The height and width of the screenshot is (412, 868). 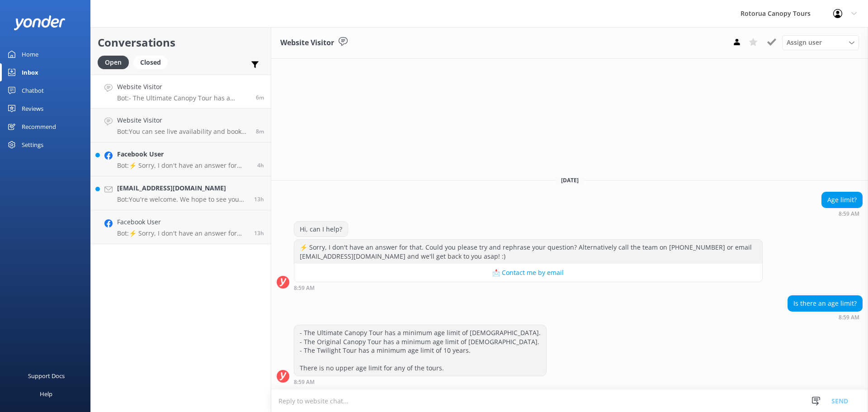 What do you see at coordinates (805, 43) in the screenshot?
I see `span: Assign user` at bounding box center [805, 43].